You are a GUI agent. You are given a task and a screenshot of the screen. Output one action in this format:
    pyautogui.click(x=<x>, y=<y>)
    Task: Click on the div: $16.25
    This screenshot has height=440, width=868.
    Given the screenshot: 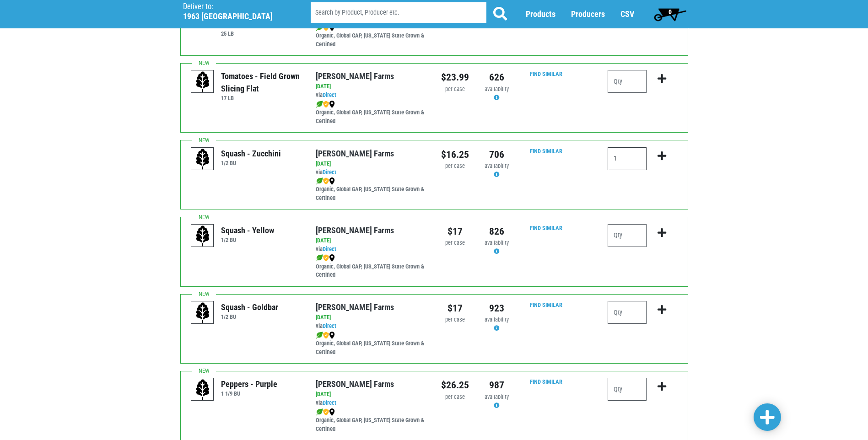 What is the action you would take?
    pyautogui.click(x=455, y=155)
    